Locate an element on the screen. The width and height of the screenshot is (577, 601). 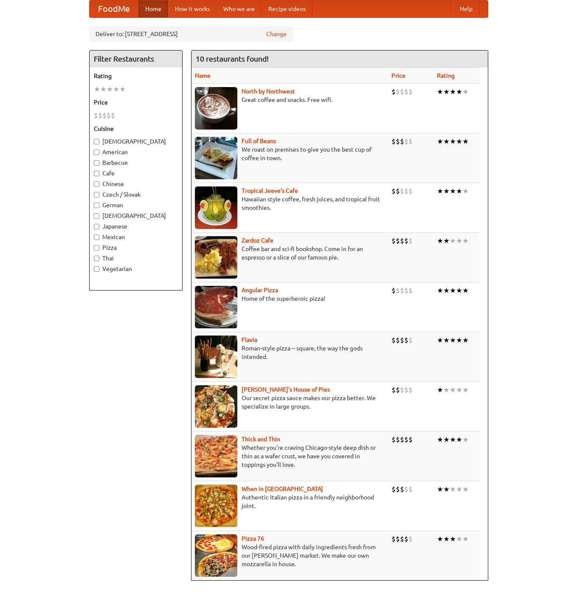
img: pizza76.jpg is located at coordinates (216, 556).